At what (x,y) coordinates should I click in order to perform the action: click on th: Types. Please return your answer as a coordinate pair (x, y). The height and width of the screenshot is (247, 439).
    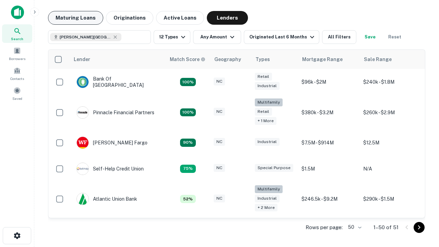
    Looking at the image, I should click on (275, 59).